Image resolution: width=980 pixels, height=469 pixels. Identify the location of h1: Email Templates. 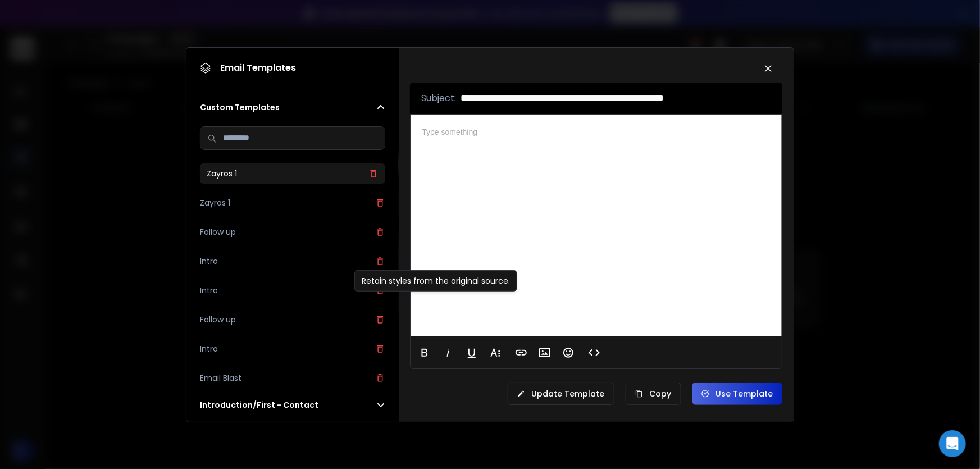
(248, 68).